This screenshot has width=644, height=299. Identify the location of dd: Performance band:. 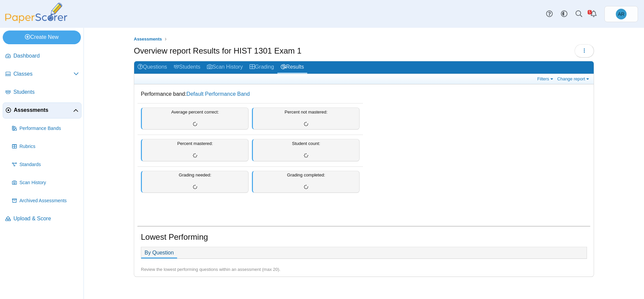
(250, 94).